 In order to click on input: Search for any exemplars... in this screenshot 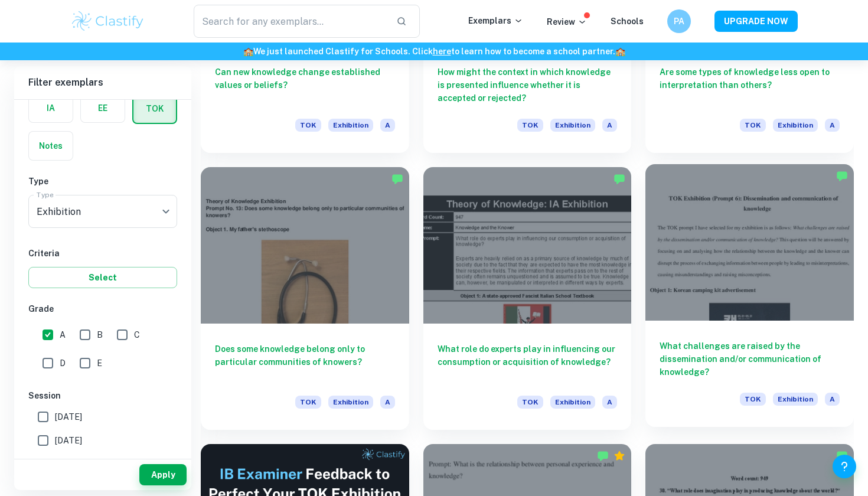, I will do `click(290, 21)`.